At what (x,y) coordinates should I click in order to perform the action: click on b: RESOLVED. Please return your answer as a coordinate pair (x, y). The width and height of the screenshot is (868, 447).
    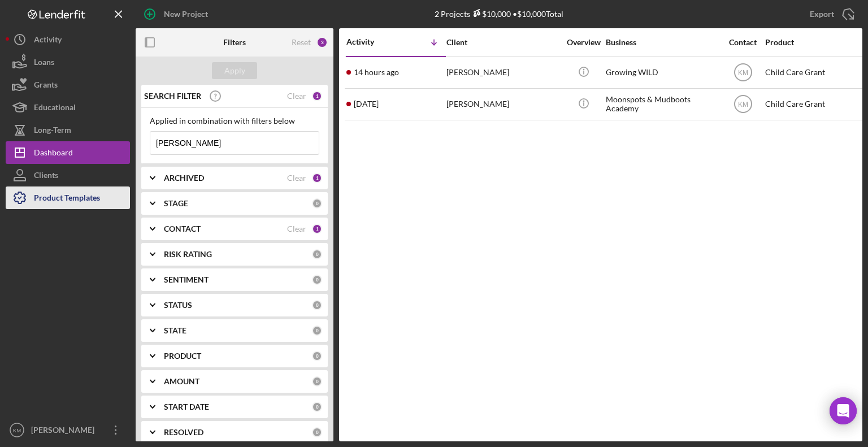
    Looking at the image, I should click on (184, 432).